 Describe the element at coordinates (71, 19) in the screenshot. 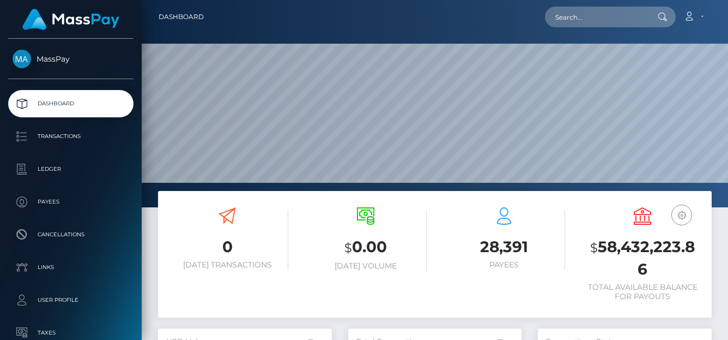

I see `img: MassPay Logo` at that location.